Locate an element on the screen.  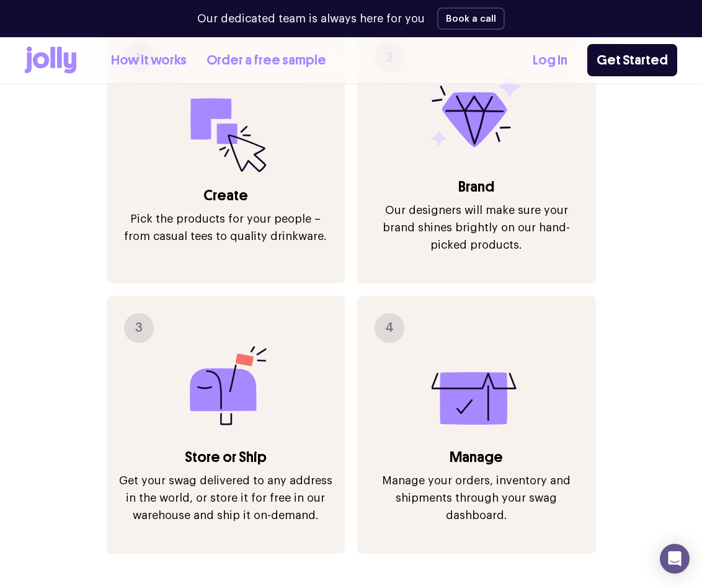
p: Pick the products for your people – from casual tees to quality drinkware. is located at coordinates (226, 228).